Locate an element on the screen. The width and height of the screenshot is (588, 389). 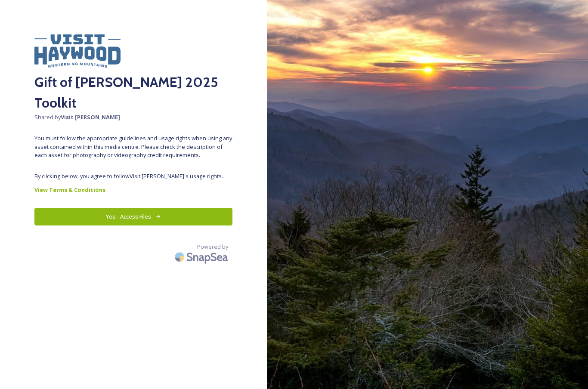
button: Yes - Access Files is located at coordinates (133, 217).